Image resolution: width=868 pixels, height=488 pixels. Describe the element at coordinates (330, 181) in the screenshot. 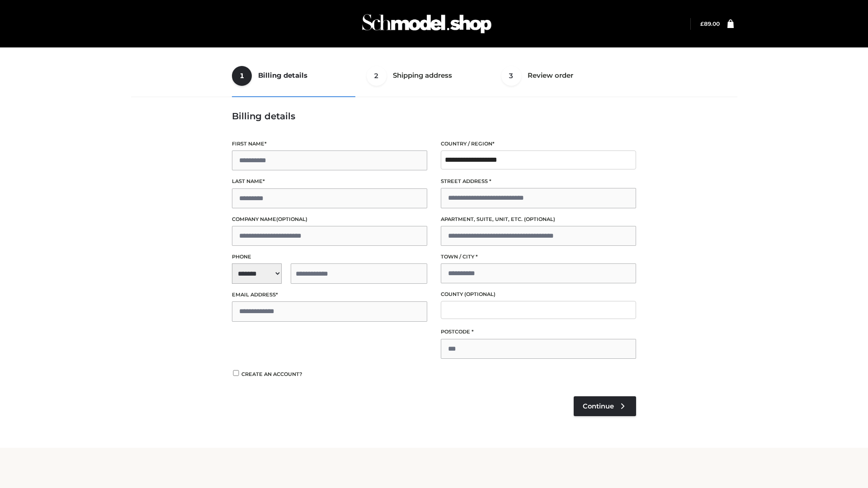

I see `label: Last name` at that location.